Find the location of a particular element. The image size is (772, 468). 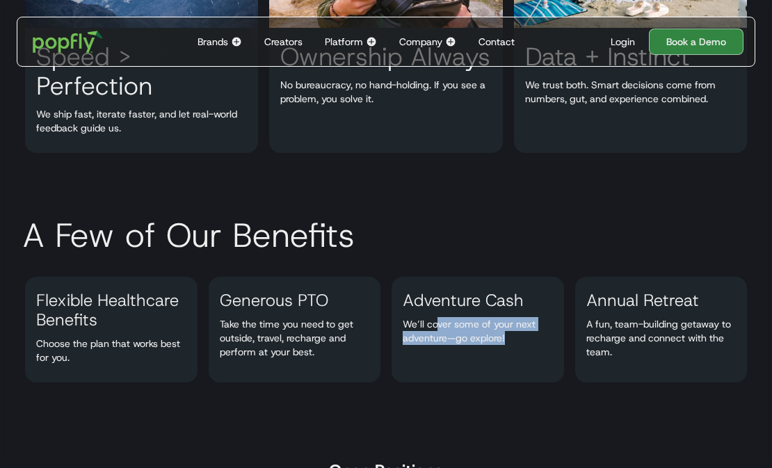

p: We trust both. Smart decisions come from numbers, gut, and experience combined. is located at coordinates (630, 92).